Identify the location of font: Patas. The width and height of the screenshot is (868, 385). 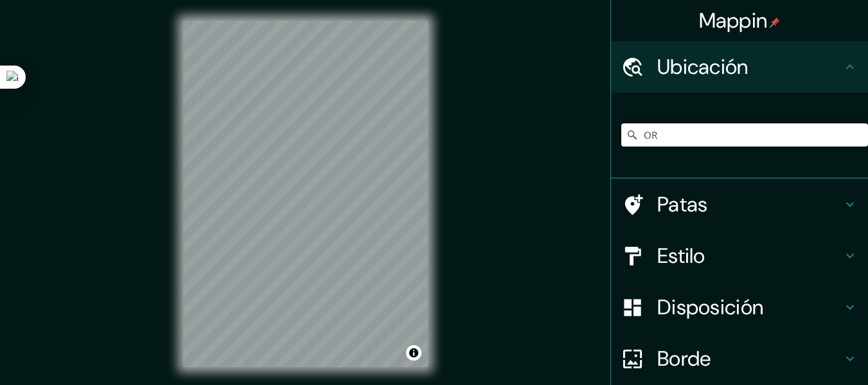
(682, 204).